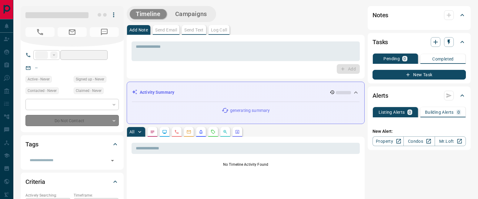  What do you see at coordinates (380, 96) in the screenshot?
I see `h2: Alerts` at bounding box center [380, 96].